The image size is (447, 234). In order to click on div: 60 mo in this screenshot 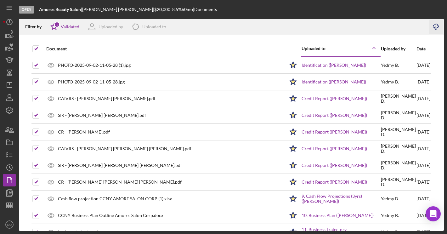, I will do `click(187, 9)`.